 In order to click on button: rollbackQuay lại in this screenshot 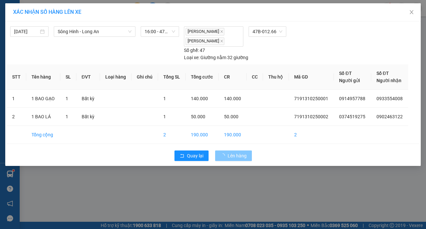, I will do `click(192, 156)`.